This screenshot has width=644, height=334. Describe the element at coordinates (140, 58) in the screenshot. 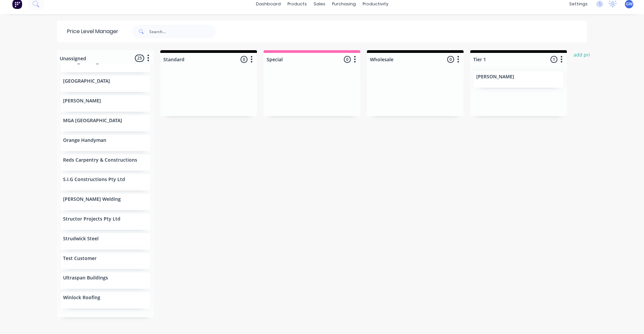

I see `span: 25` at that location.